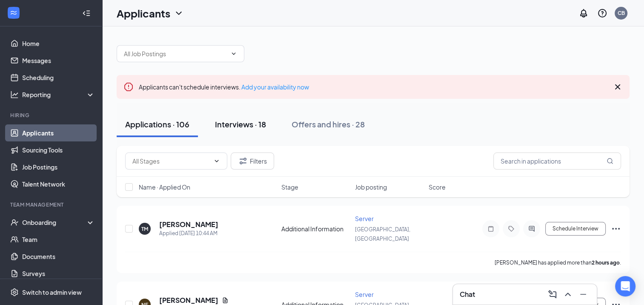 The image size is (644, 305). What do you see at coordinates (58, 43) in the screenshot?
I see `a: Home` at bounding box center [58, 43].